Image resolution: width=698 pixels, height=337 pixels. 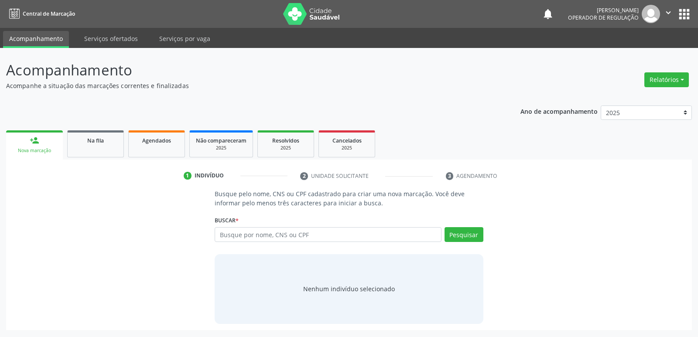 I want to click on div: 1, so click(x=188, y=176).